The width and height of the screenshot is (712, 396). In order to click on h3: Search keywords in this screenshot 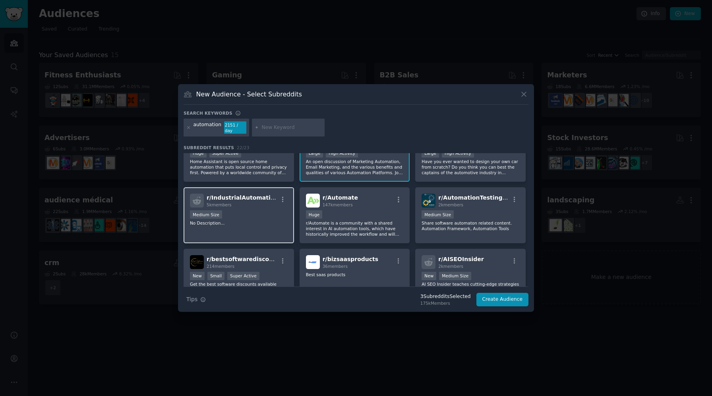, I will do `click(208, 113)`.